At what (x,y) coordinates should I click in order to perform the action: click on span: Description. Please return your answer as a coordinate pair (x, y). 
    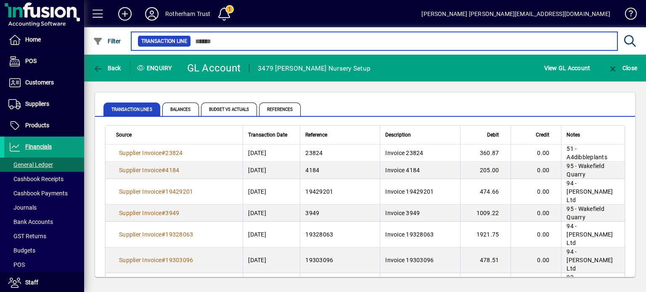
    Looking at the image, I should click on (398, 135).